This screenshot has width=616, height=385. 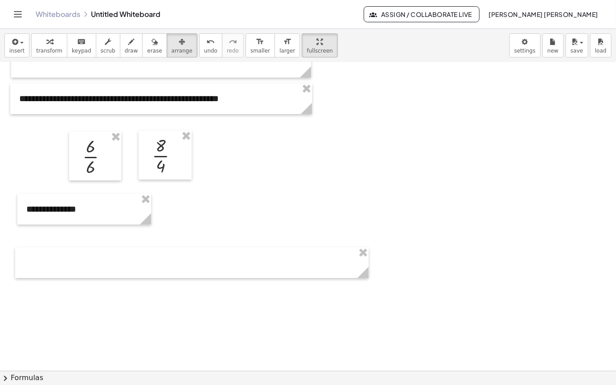 I want to click on button: erase, so click(x=154, y=45).